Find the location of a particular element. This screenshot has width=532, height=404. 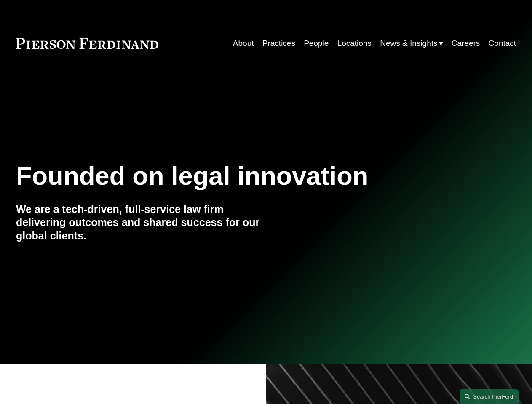

h4: We are a tech-driven, full-service law firm delivering outcomes and shared success for our global... is located at coordinates (141, 223).